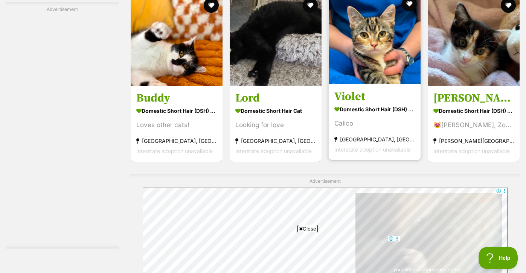  Describe the element at coordinates (275, 98) in the screenshot. I see `h3: Lord` at that location.